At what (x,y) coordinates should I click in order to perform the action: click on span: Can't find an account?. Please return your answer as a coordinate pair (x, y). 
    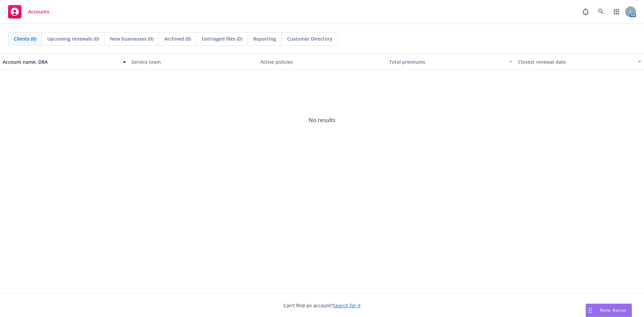
    Looking at the image, I should click on (322, 305).